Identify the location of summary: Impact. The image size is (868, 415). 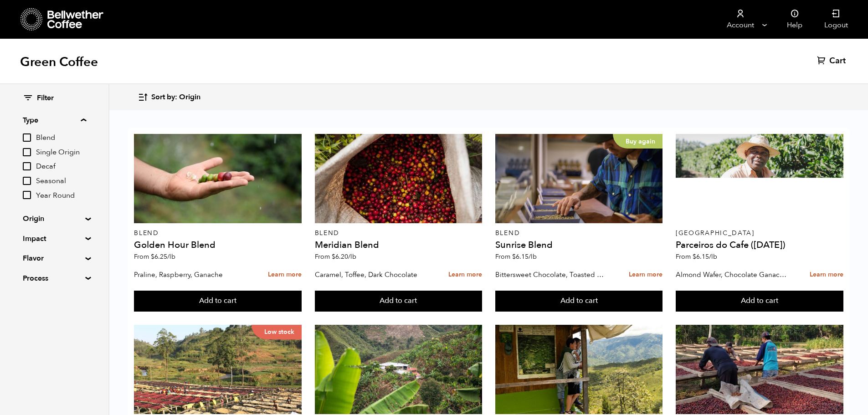
(54, 239).